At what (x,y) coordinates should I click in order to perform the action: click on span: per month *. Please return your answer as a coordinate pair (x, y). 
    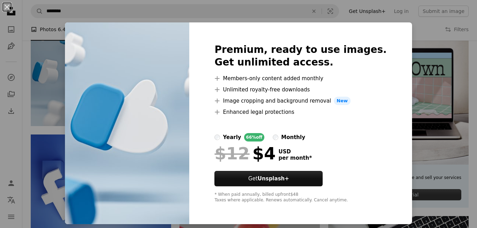
    Looking at the image, I should click on (295, 158).